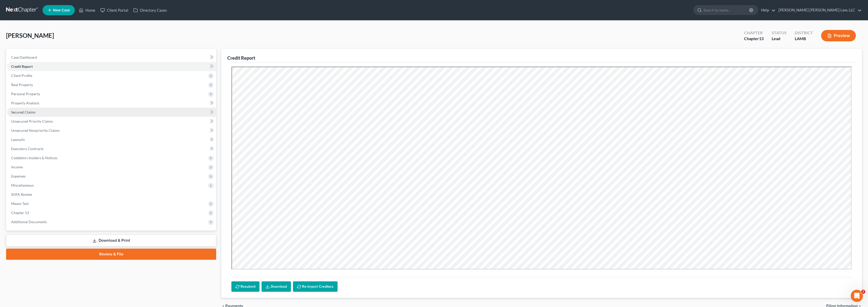  Describe the element at coordinates (761, 38) in the screenshot. I see `span: 13` at that location.